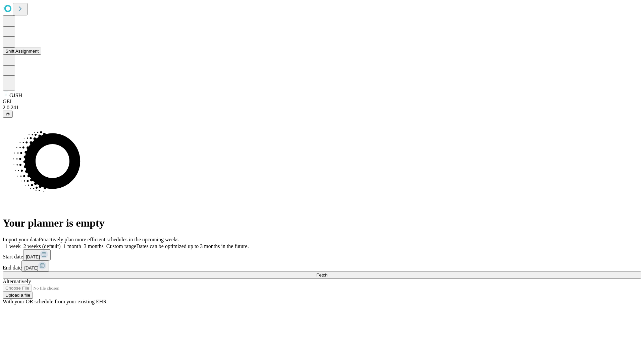 This screenshot has height=362, width=644. I want to click on span: 2 weeks (default), so click(42, 246).